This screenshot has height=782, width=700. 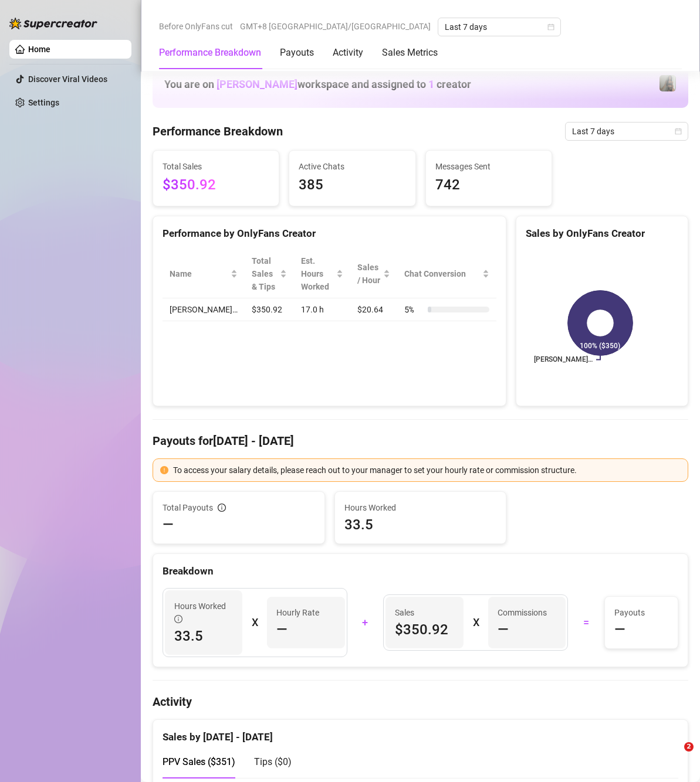 What do you see at coordinates (318, 84) in the screenshot?
I see `h1: You are on workspace and assigned to creator` at bounding box center [318, 84].